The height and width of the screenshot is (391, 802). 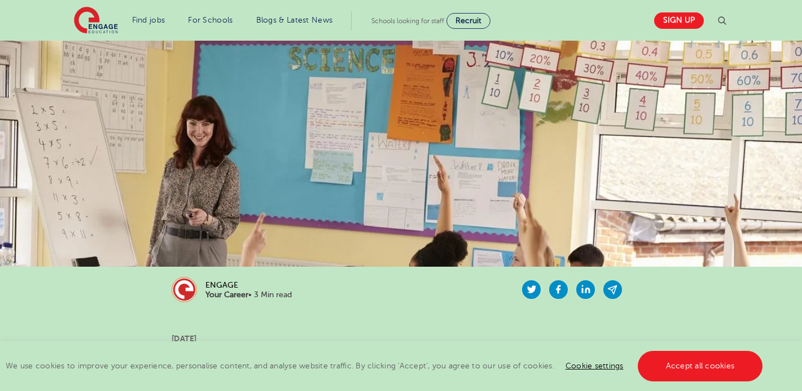 What do you see at coordinates (469, 20) in the screenshot?
I see `span: Recruit` at bounding box center [469, 20].